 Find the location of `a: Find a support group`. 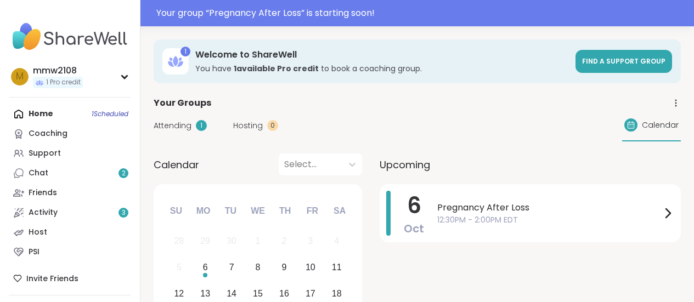

a: Find a support group is located at coordinates (624, 61).